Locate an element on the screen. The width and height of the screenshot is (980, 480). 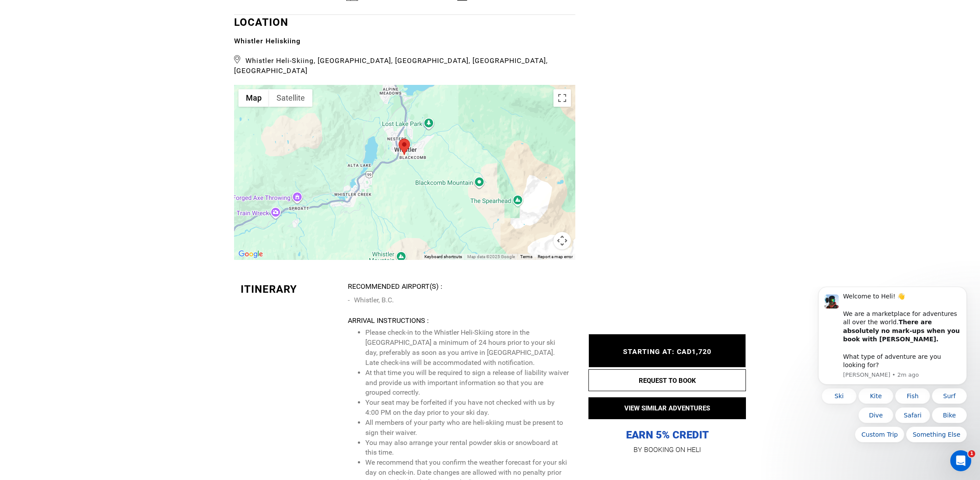
li: At that time you will be required to sign a release of liability waiver and provide us with impor... is located at coordinates (467, 384).